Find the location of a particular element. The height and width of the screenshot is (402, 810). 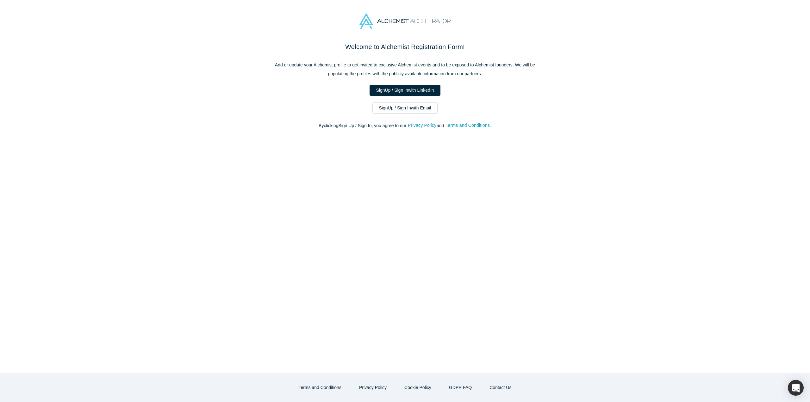

button: Contact Us is located at coordinates (500, 388).